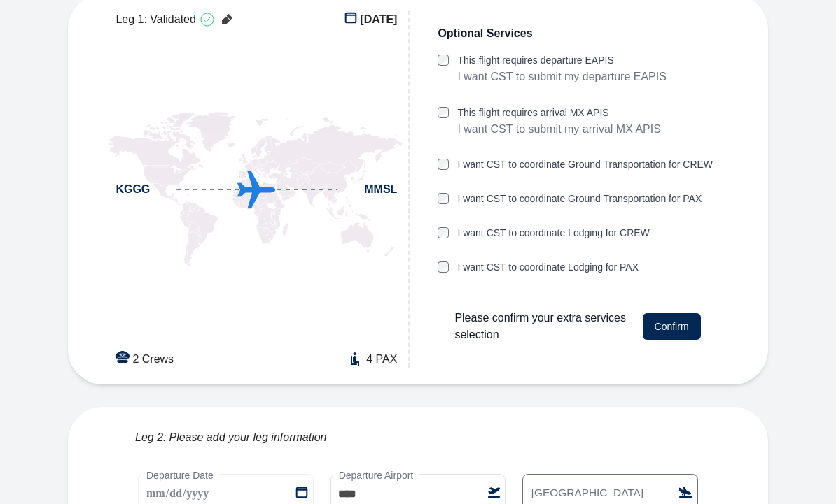 Image resolution: width=836 pixels, height=504 pixels. I want to click on span: 2 Crews, so click(152, 359).